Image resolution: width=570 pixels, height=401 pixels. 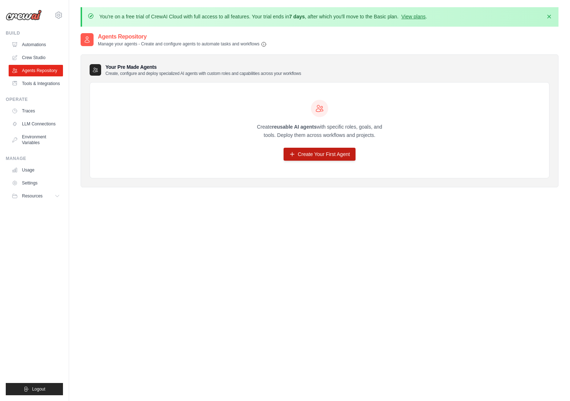 What do you see at coordinates (36, 58) in the screenshot?
I see `a: Crew Studio` at bounding box center [36, 58].